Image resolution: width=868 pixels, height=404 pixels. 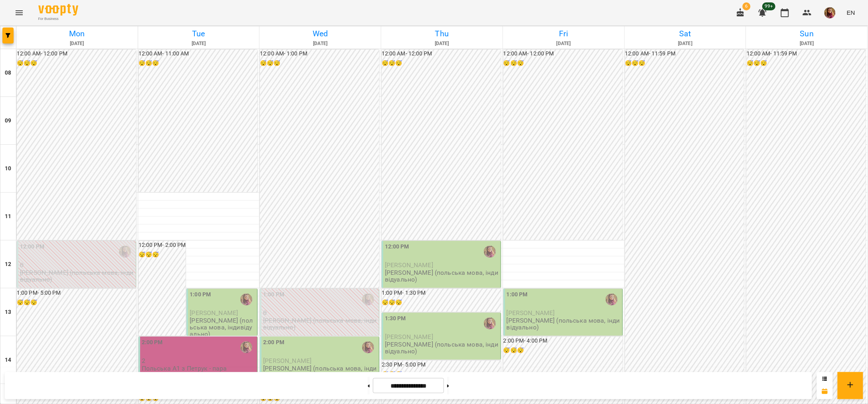 I want to click on h6: Thu, so click(x=442, y=33).